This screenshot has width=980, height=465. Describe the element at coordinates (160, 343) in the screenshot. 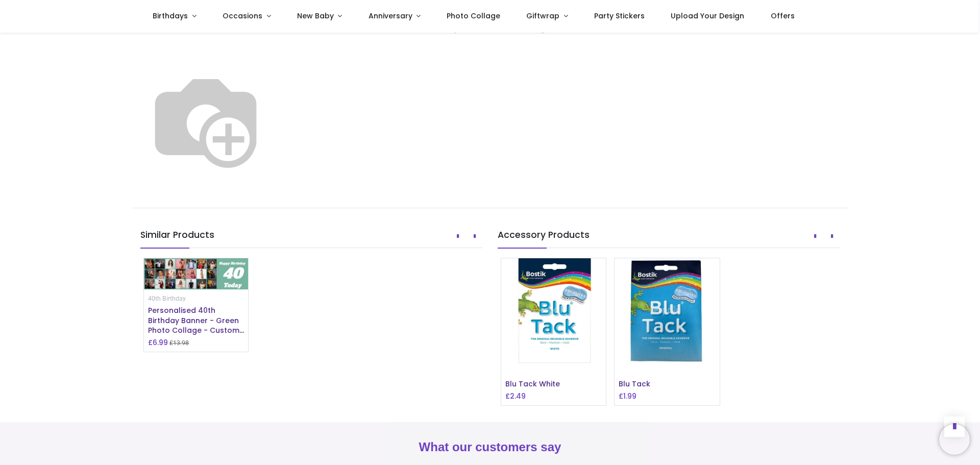

I see `span: 6.99` at that location.